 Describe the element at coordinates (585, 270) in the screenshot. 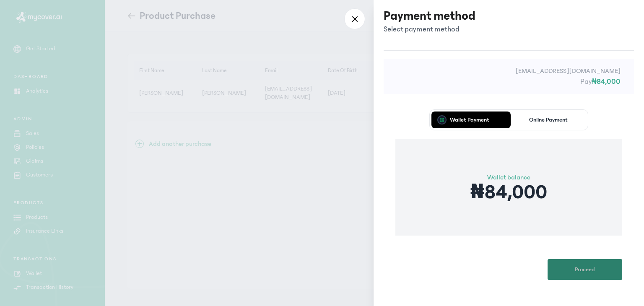

I see `button: Proceed` at that location.